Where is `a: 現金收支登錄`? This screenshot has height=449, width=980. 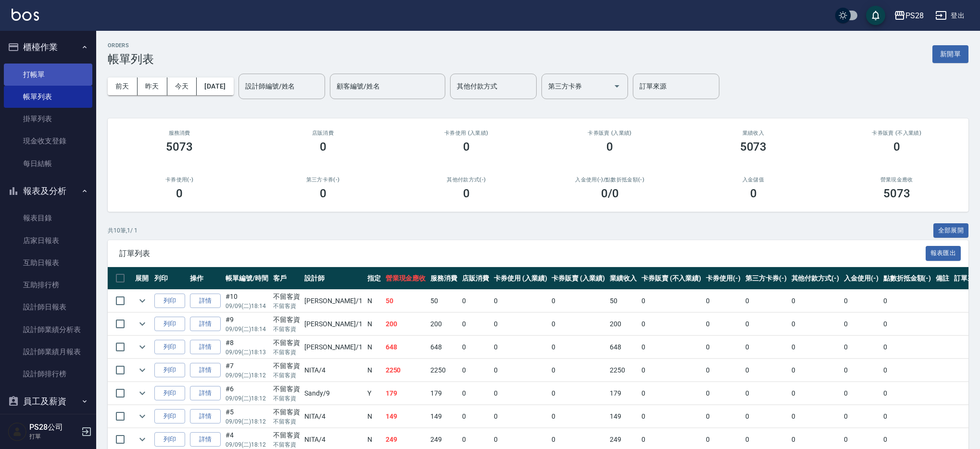 a: 現金收支登錄 is located at coordinates (48, 141).